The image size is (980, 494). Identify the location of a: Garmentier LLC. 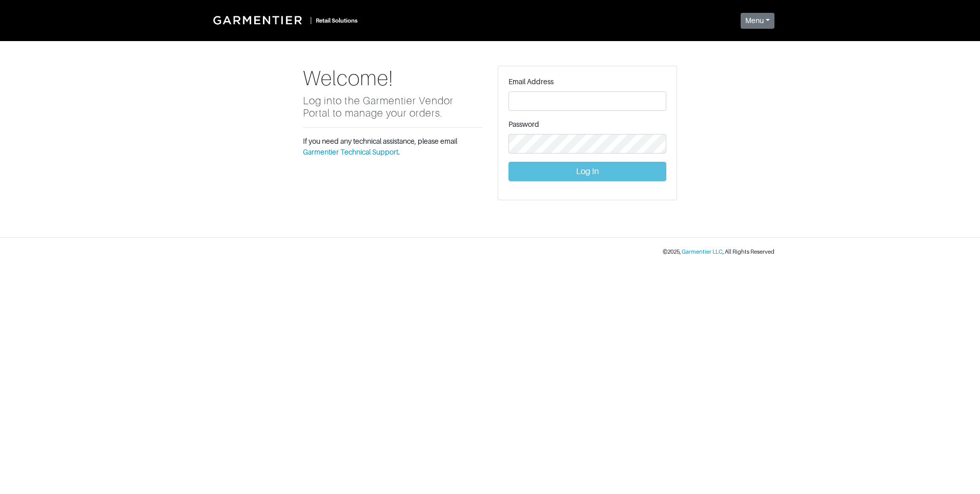
(702, 252).